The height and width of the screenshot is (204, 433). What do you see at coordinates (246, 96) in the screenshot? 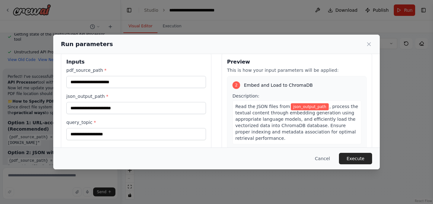
I see `span: Description:` at bounding box center [246, 96].